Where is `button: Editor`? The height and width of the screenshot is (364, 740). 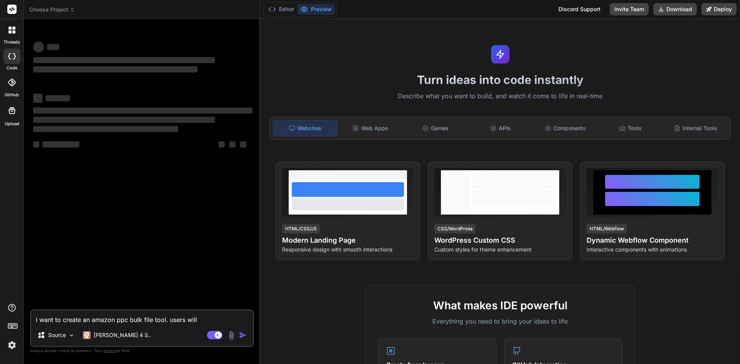
button: Editor is located at coordinates (281, 9).